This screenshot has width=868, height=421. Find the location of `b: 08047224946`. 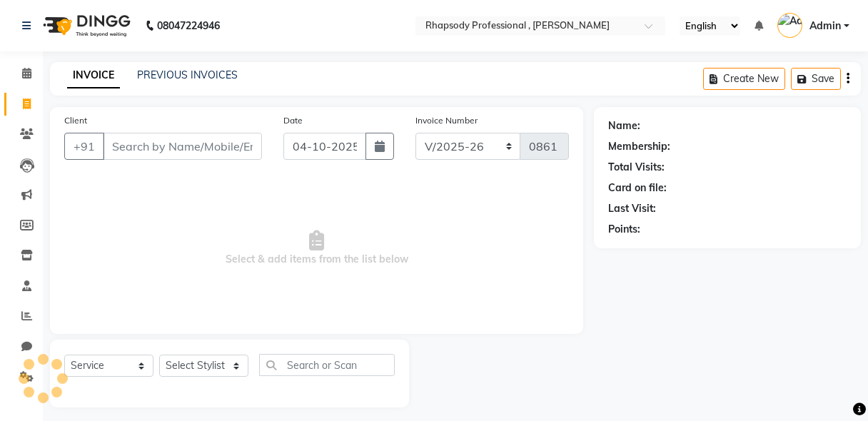

b: 08047224946 is located at coordinates (188, 26).